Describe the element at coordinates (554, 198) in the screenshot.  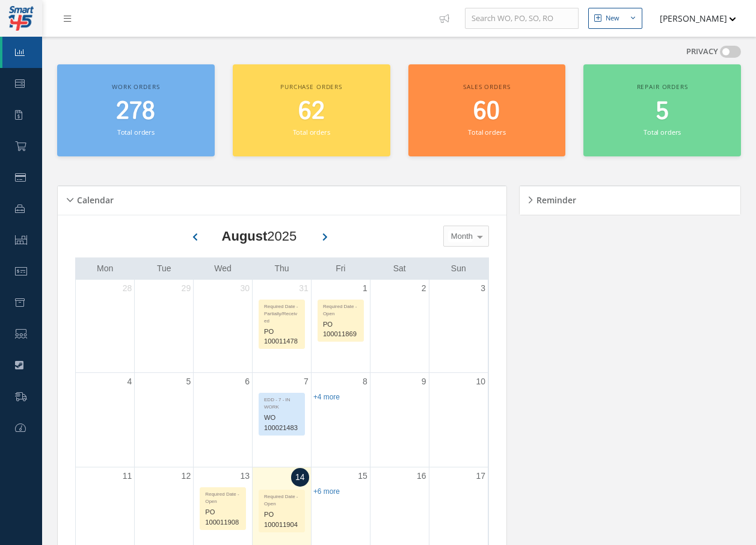
I see `h5: Reminder` at that location.